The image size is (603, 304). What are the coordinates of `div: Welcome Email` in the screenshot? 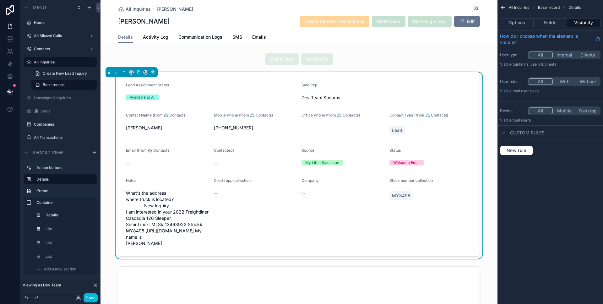 It's located at (406, 163).